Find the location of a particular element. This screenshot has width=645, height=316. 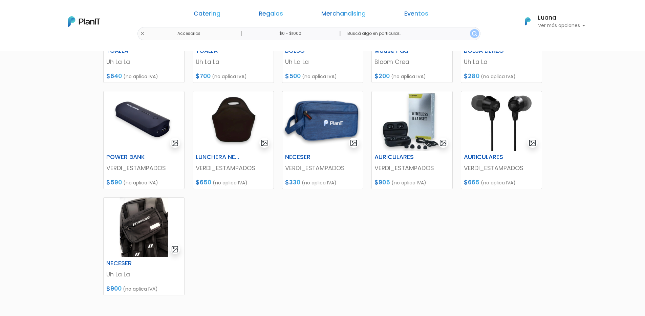

p: Ya probaste PlanitGO? Vas a poder automatizarlas acciones de todo el año. Escribinos para saber más! is located at coordinates (68, 74).